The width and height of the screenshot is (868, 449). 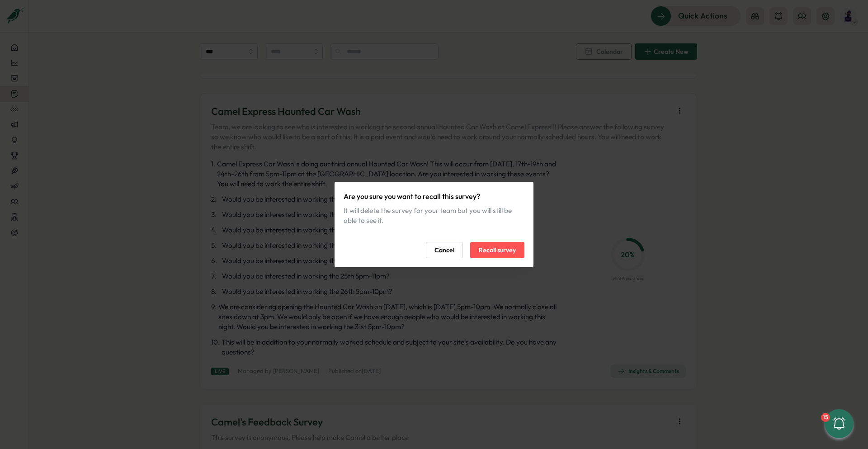 I want to click on span: Recall survey, so click(x=497, y=250).